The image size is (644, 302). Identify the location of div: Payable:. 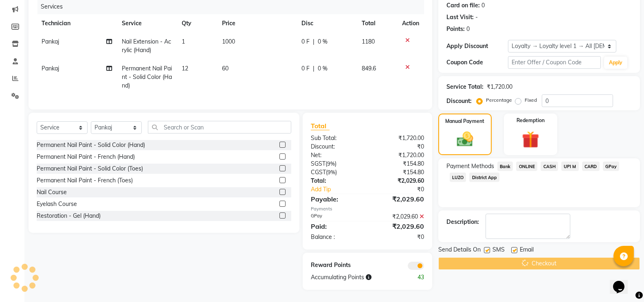
(336, 199).